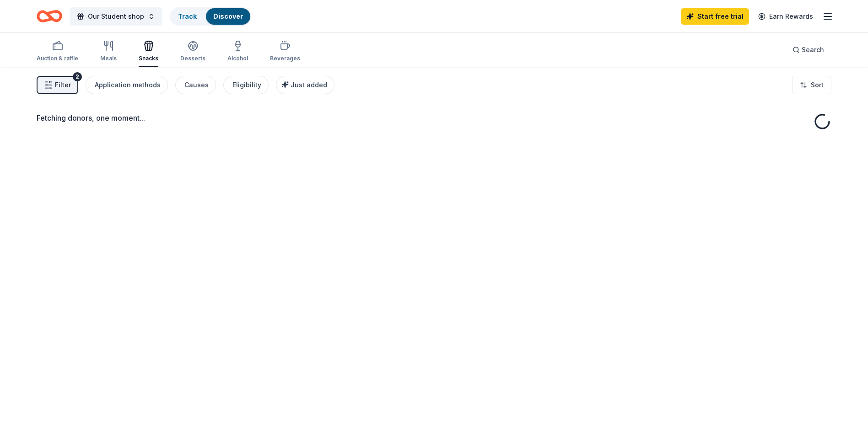  I want to click on button: Snacks, so click(148, 51).